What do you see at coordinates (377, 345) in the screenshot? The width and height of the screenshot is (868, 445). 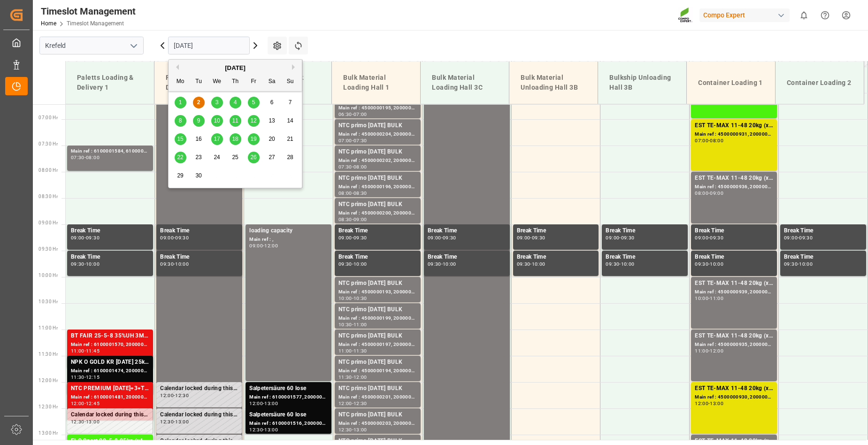 I see `div: Main ref : 4500000197, 2000000032` at bounding box center [377, 345].